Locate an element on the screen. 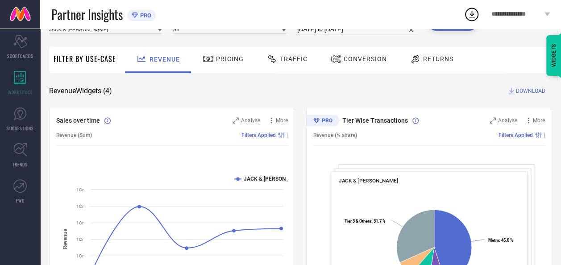 Image resolution: width=561 pixels, height=265 pixels. span: Filter By Use-Case is located at coordinates (85, 59).